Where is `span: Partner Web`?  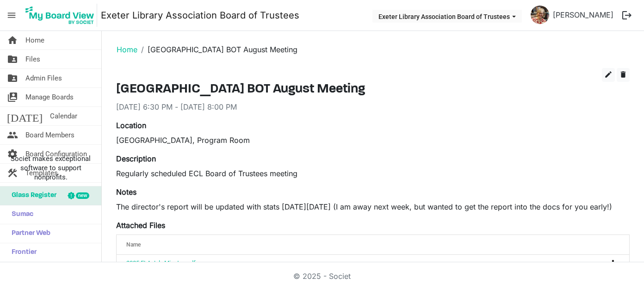
span: Partner Web is located at coordinates (29, 233).